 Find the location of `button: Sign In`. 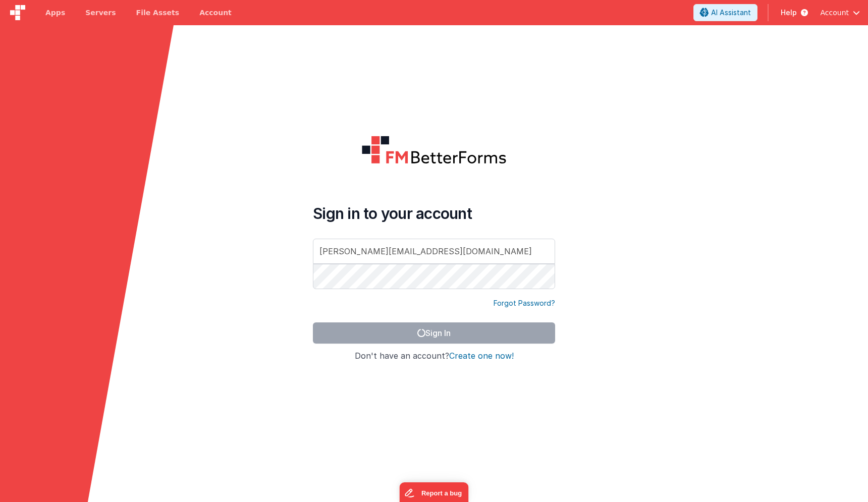

button: Sign In is located at coordinates (434, 333).